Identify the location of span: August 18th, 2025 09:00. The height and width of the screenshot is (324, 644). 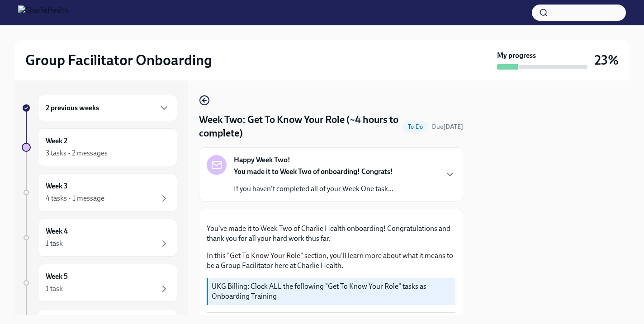
(447, 127).